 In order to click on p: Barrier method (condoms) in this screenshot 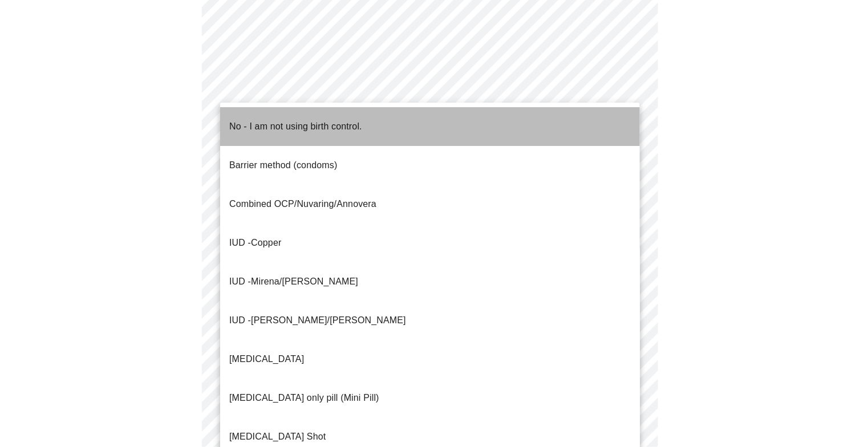, I will do `click(283, 165)`.